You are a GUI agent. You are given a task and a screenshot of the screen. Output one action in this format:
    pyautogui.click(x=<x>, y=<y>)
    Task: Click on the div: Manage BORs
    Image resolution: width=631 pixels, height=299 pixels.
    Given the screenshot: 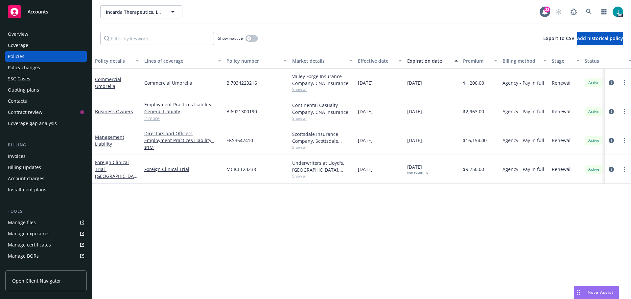 What is the action you would take?
    pyautogui.click(x=23, y=256)
    